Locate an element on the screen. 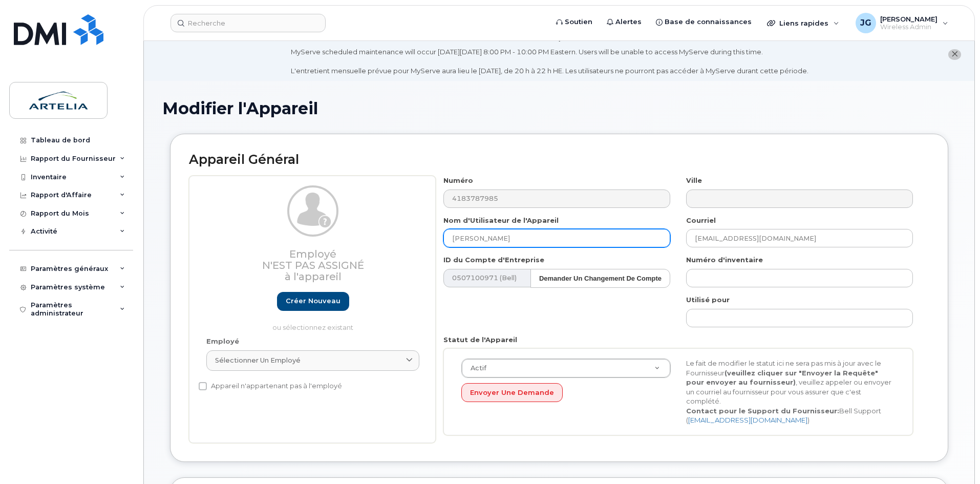  label: Numéro is located at coordinates (459, 180).